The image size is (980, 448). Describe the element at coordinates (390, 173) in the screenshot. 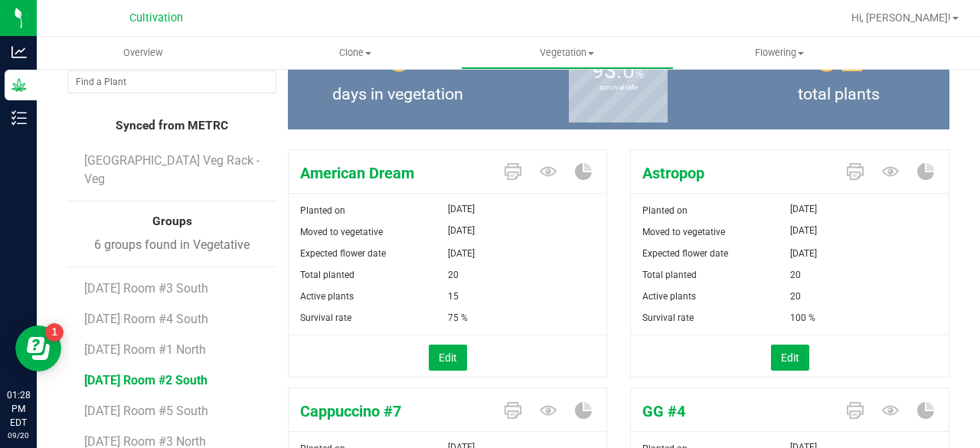

I see `span: American Dream` at that location.